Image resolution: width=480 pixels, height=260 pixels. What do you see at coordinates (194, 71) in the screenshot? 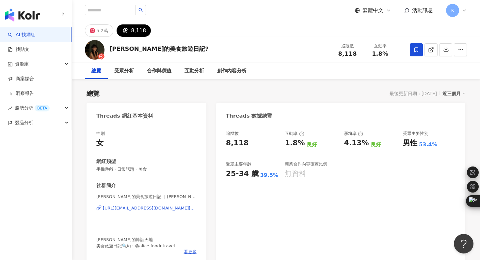
I see `div: 互動分析` at bounding box center [194, 71].